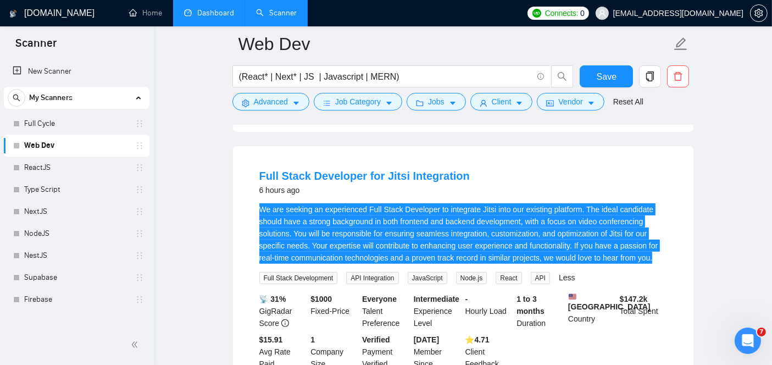  Describe the element at coordinates (51, 98) in the screenshot. I see `span: My Scanners` at that location.